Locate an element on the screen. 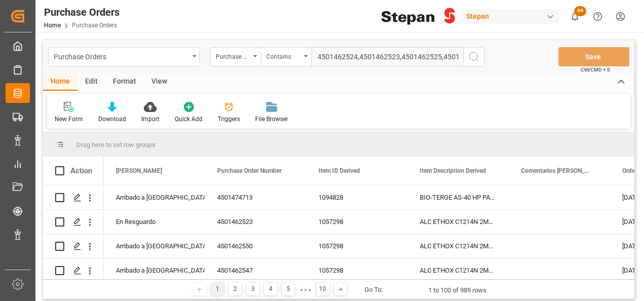 Image resolution: width=644 pixels, height=301 pixels. span: Purchase Order Number is located at coordinates (249, 171).